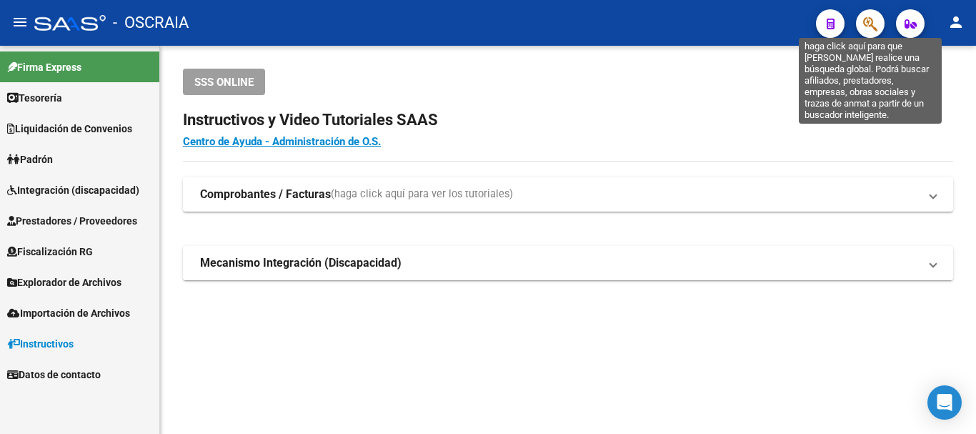 Image resolution: width=976 pixels, height=434 pixels. What do you see at coordinates (422, 194) in the screenshot?
I see `span: (haga click aquí para ver los tutoriales)` at bounding box center [422, 194].